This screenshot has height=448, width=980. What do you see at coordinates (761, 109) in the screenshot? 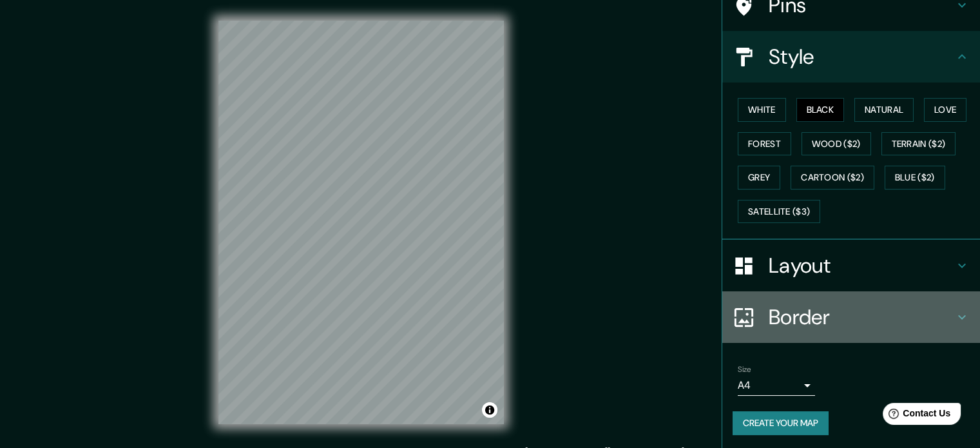
I see `button: White` at bounding box center [761, 109].